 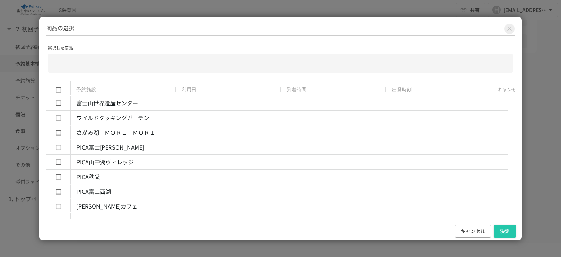 I want to click on span: 出発時刻, so click(x=402, y=90).